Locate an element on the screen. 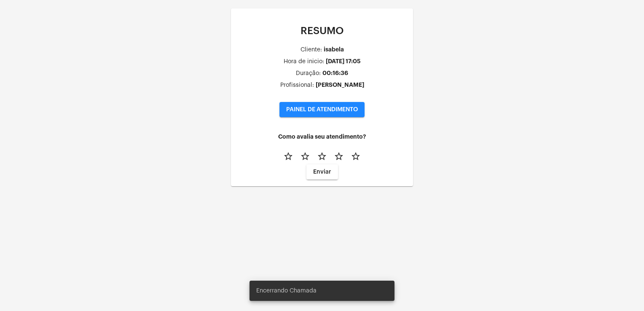 The height and width of the screenshot is (311, 644). span: Encerrando Chamada is located at coordinates (286, 291).